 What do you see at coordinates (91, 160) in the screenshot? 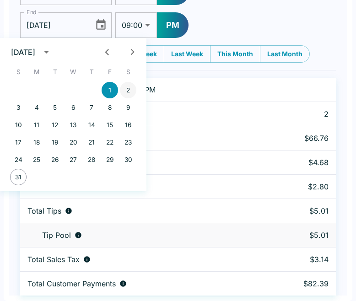
I see `button: 28` at bounding box center [91, 160].